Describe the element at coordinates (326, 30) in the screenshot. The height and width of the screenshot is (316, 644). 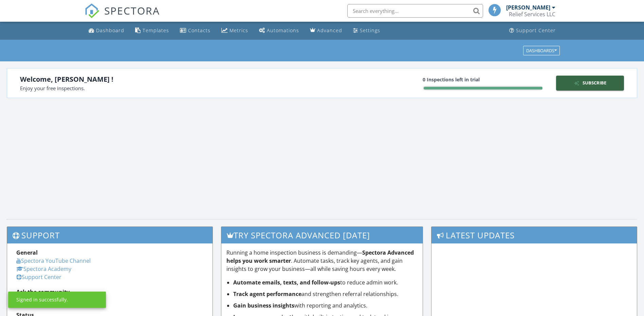
I see `a: Advanced` at that location.